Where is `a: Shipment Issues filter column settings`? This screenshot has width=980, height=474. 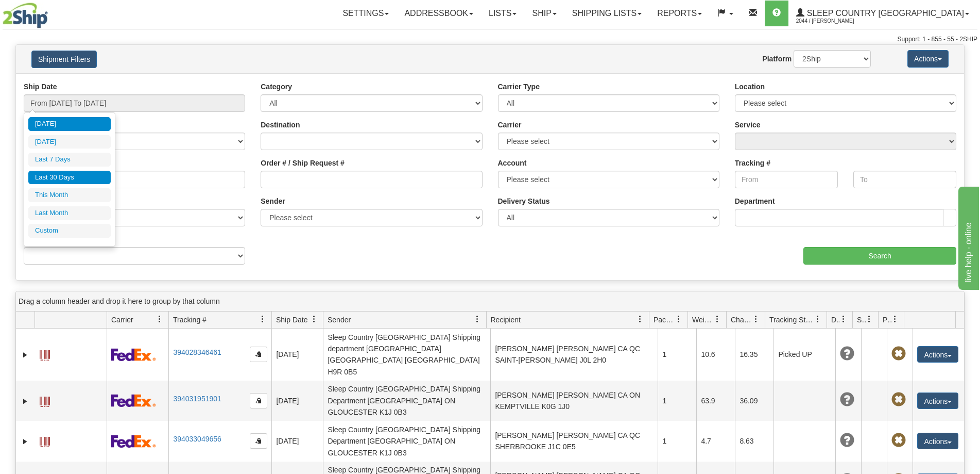
a: Shipment Issues filter column settings is located at coordinates (869, 319).